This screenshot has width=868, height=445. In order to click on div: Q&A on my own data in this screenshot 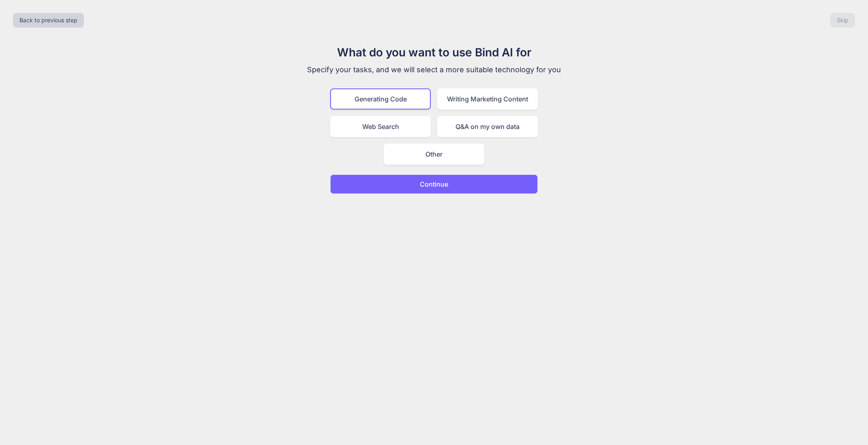, I will do `click(488, 127)`.